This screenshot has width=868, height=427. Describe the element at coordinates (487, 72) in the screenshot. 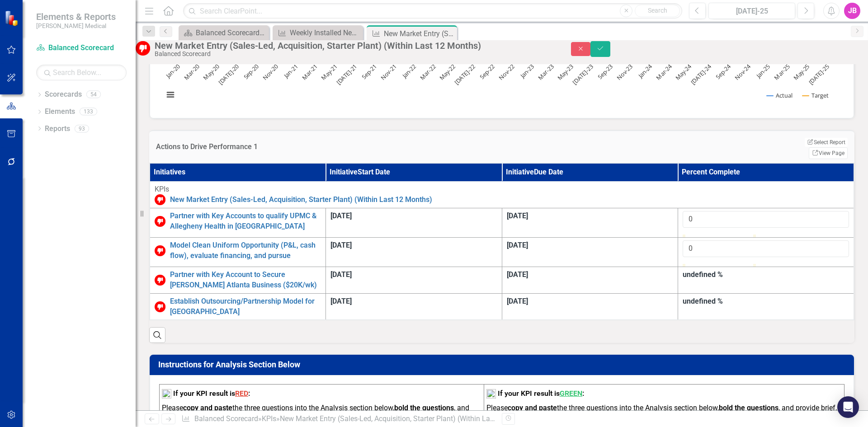

I see `text: Sep-22` at that location.